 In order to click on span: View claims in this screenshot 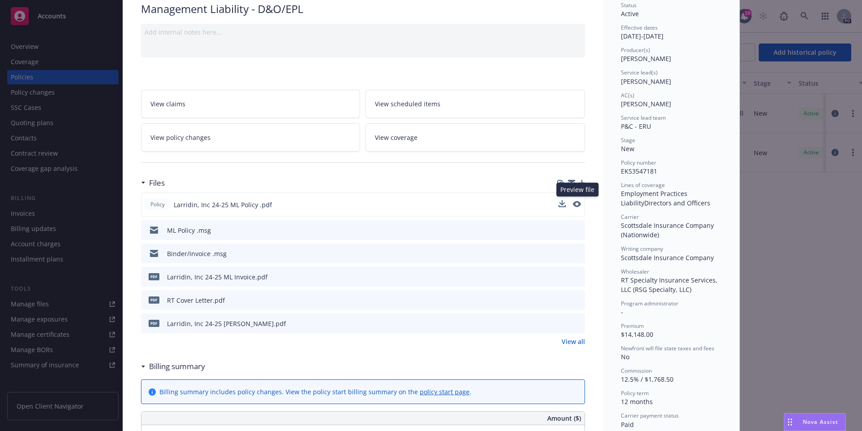, I will do `click(168, 104)`.